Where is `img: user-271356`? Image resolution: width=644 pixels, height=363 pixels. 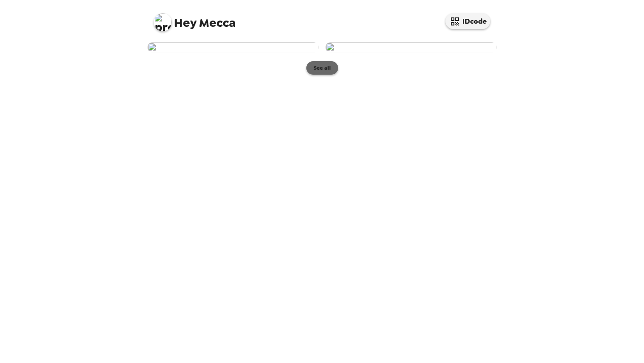
img: user-271356 is located at coordinates (411, 48).